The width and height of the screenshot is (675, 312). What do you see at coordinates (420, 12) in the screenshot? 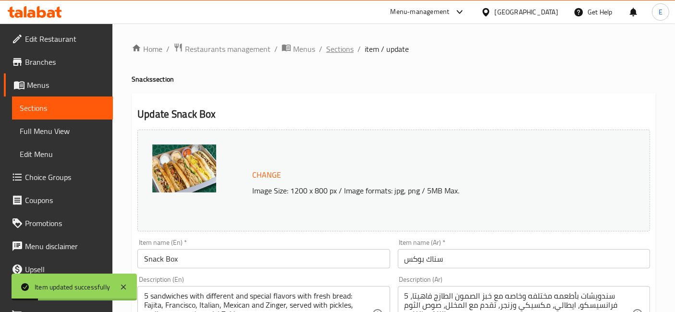
I see `div: Menu-management` at bounding box center [420, 12].